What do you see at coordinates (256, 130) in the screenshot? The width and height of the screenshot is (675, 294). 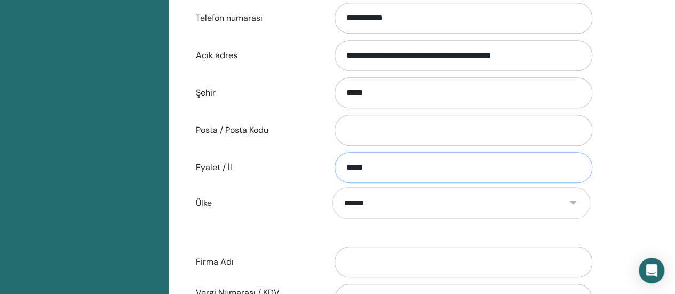 I see `label: Posta / Posta Kodu` at bounding box center [256, 130].